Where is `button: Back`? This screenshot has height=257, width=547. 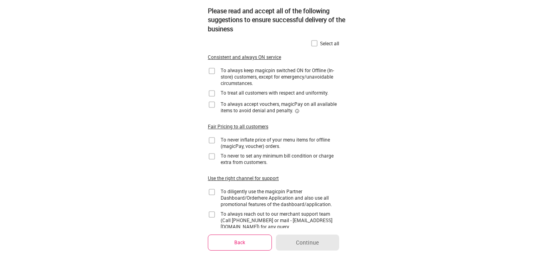
button: Back is located at coordinates (240, 242).